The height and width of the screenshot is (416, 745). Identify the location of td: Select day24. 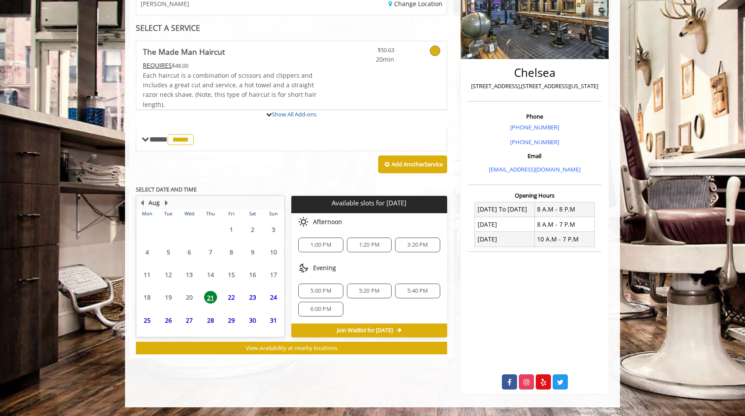
(274, 297).